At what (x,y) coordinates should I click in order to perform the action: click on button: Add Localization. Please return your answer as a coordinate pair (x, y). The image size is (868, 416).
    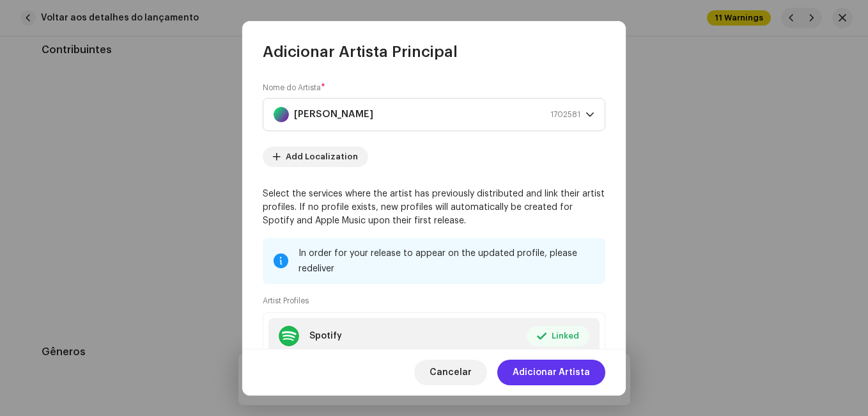
    Looking at the image, I should click on (315, 156).